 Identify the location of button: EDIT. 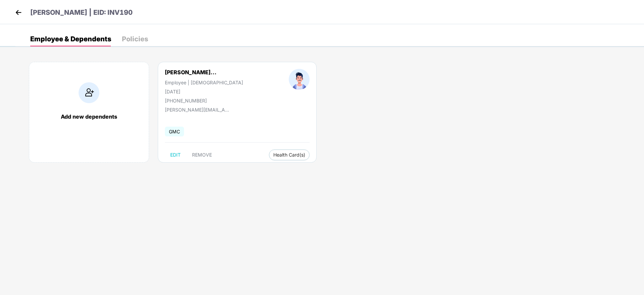
(176, 155).